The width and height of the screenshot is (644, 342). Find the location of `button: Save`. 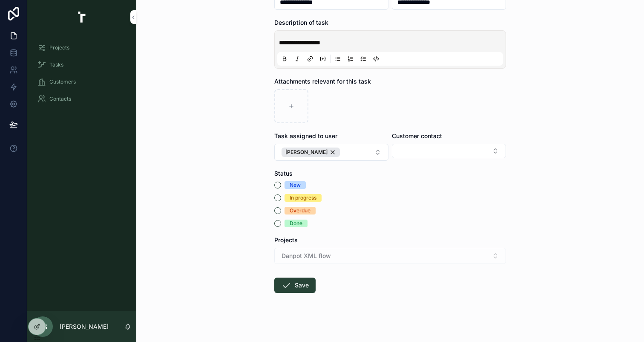

button: Save is located at coordinates (295, 285).